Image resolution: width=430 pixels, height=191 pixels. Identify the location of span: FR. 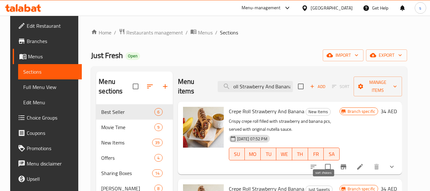
(316, 154).